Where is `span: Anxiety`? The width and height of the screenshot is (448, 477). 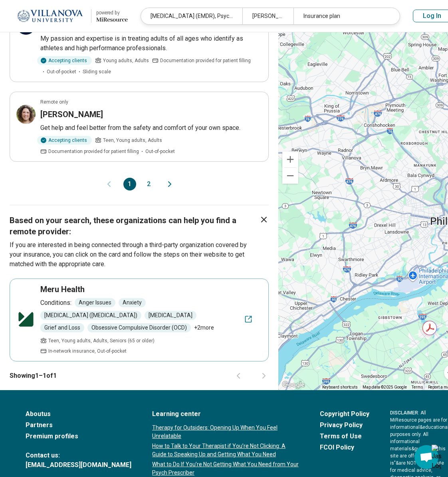 span: Anxiety is located at coordinates (132, 303).